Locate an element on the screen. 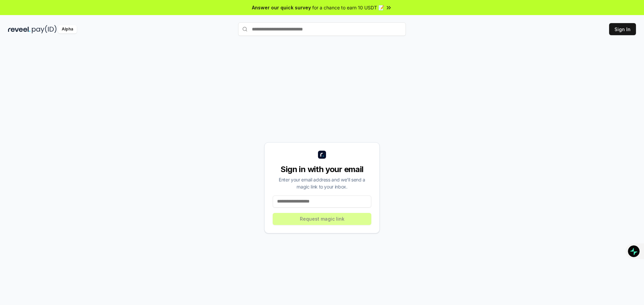 This screenshot has height=305, width=644. button: Sign In is located at coordinates (623, 29).